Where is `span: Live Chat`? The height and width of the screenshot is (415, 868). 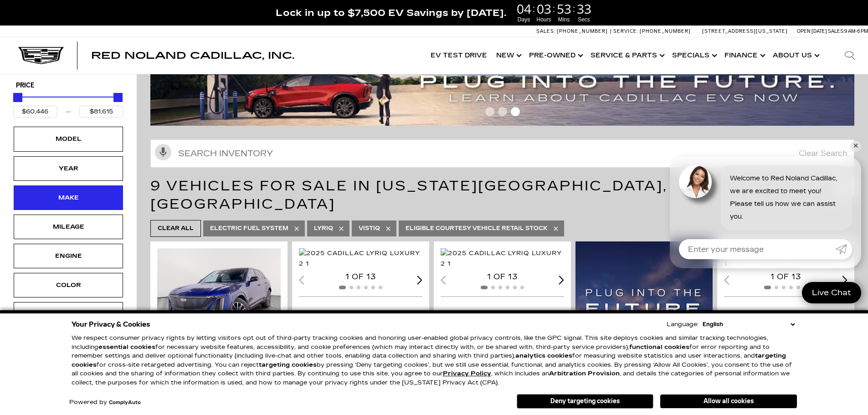 span: Live Chat is located at coordinates (832, 293).